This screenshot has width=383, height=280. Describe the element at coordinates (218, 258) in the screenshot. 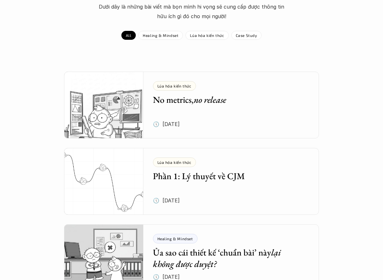

I see `em: lại không được duyệt?` at that location.